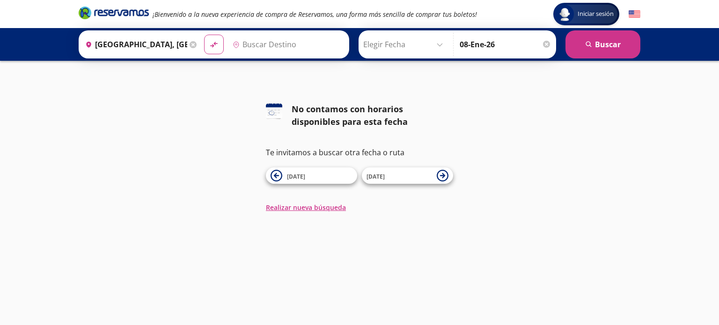 The height and width of the screenshot is (325, 719). Describe the element at coordinates (286, 44) in the screenshot. I see `input: Buscar Destino` at that location.